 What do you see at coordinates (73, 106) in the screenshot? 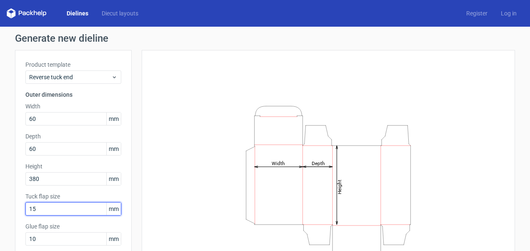
I see `label: Width` at bounding box center [73, 106].